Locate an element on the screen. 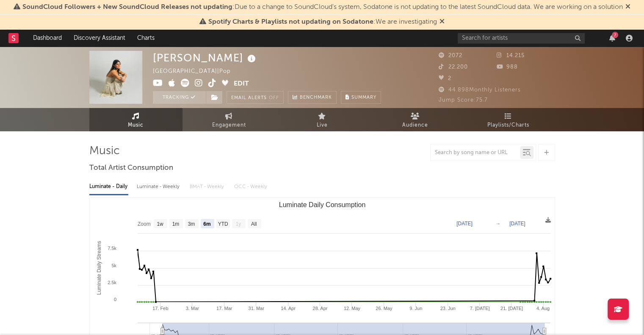 Image resolution: width=644 pixels, height=335 pixels. span: Total Artist Consumption is located at coordinates (131, 168).